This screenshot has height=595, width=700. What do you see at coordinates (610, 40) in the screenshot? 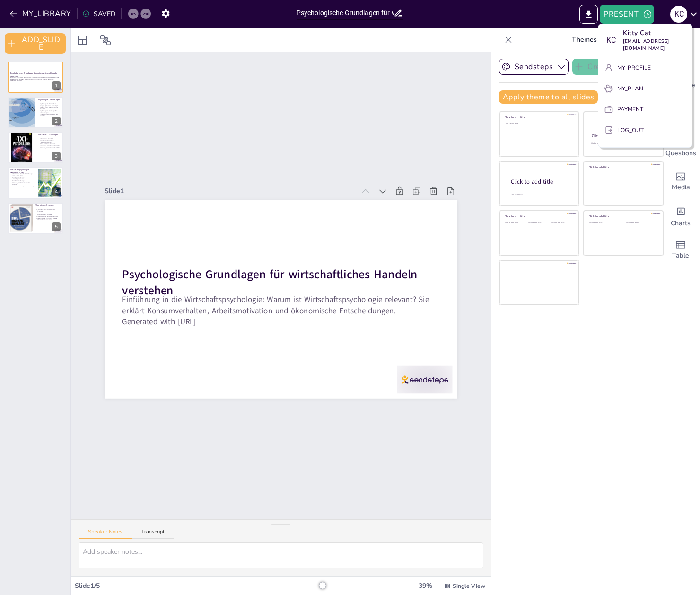
I see `div: K C` at bounding box center [610, 40].